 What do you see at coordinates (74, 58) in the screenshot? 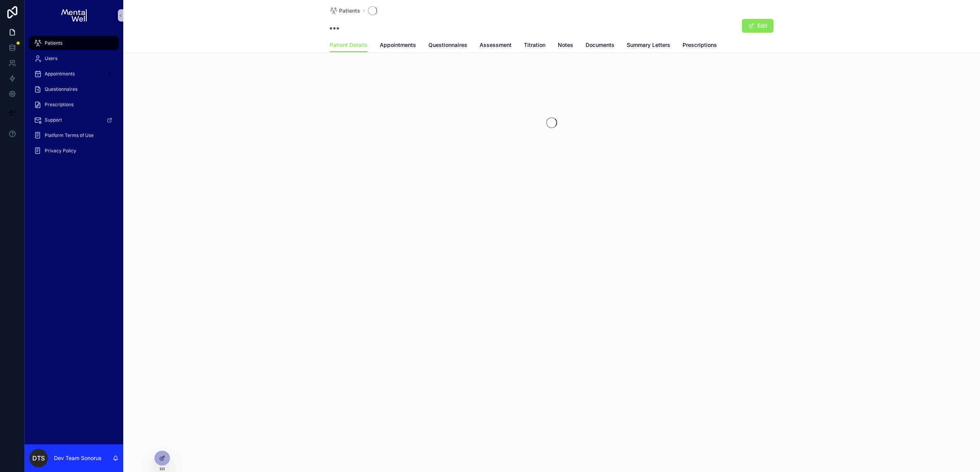
I see `a: Users` at bounding box center [74, 58].